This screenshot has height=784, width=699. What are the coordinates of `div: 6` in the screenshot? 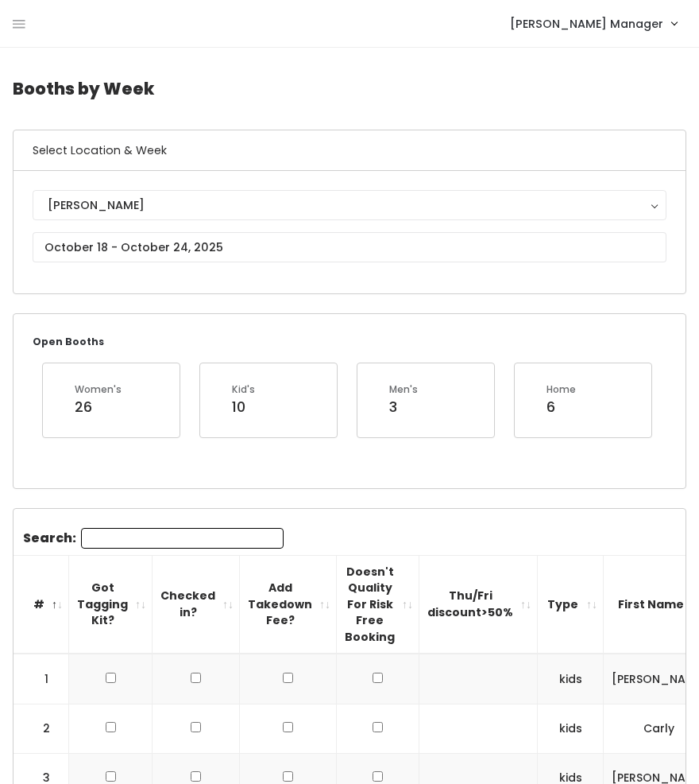 It's located at (561, 407).